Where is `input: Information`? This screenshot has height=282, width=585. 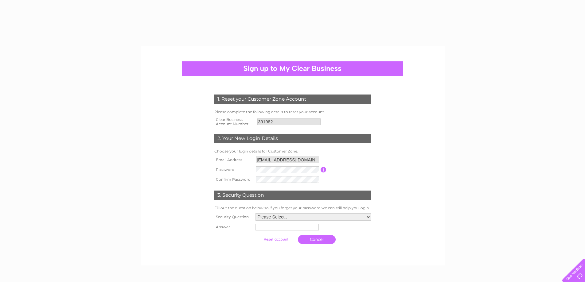 input: Information is located at coordinates (323, 170).